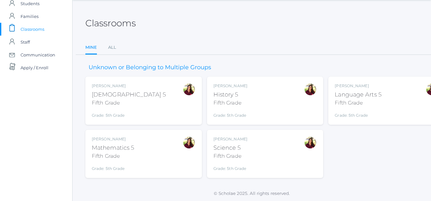 This screenshot has height=201, width=431. What do you see at coordinates (38, 55) in the screenshot?
I see `span: Communication` at bounding box center [38, 55].